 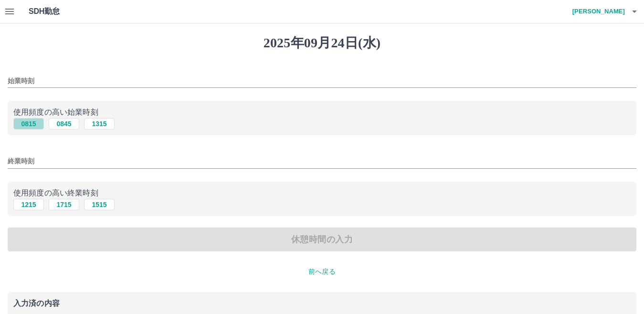 I want to click on button: 1315, so click(x=99, y=123).